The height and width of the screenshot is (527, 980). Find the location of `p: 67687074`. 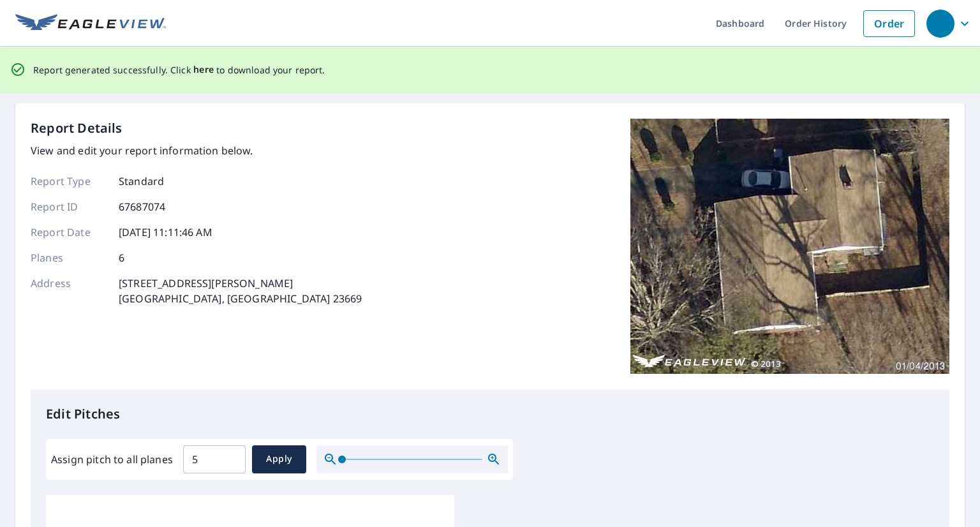

p: 67687074 is located at coordinates (141, 207).